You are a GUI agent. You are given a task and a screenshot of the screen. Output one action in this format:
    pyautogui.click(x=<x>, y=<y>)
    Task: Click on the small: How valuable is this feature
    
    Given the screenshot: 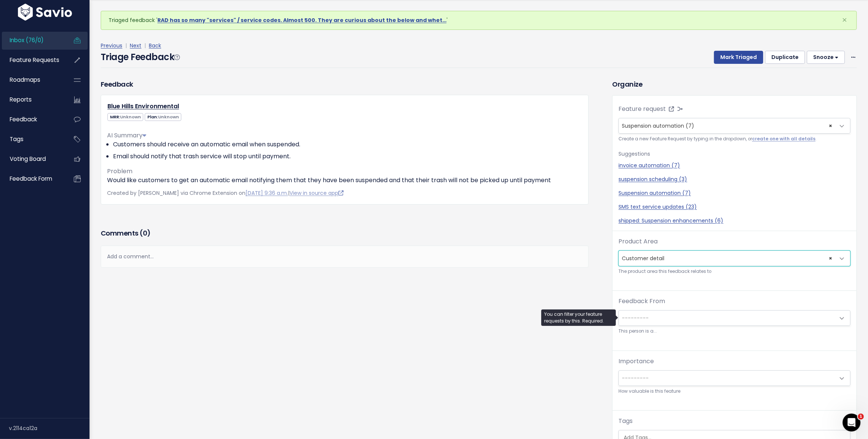 What is the action you would take?
    pyautogui.click(x=735, y=391)
    